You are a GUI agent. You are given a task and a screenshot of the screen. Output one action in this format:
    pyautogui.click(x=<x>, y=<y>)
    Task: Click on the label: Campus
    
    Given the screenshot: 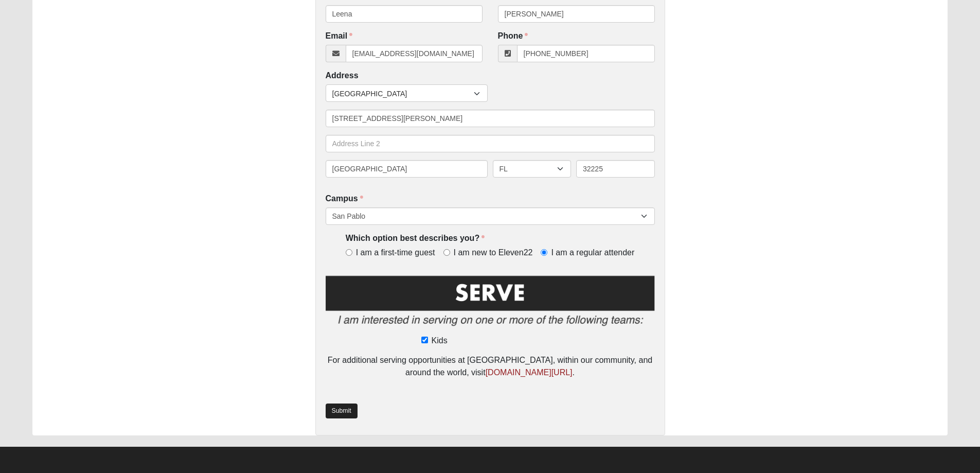 What is the action you would take?
    pyautogui.click(x=344, y=198)
    